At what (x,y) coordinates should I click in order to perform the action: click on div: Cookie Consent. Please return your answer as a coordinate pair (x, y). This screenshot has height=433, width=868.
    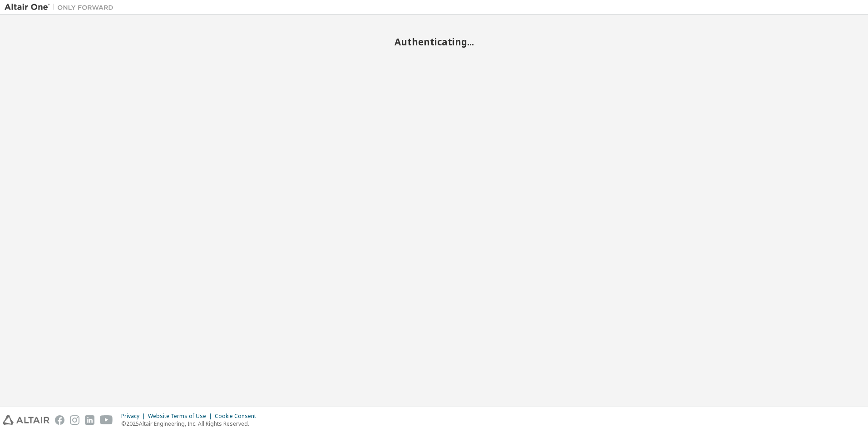
    Looking at the image, I should click on (238, 416).